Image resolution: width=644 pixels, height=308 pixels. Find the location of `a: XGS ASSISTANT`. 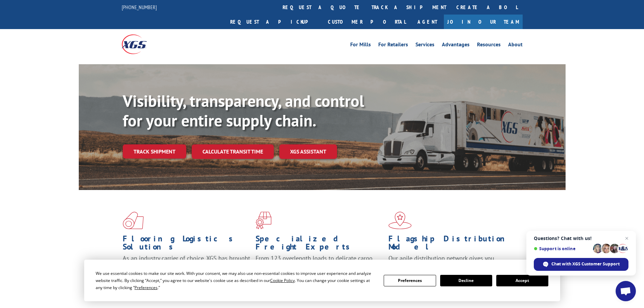

a: XGS ASSISTANT is located at coordinates (308, 152).